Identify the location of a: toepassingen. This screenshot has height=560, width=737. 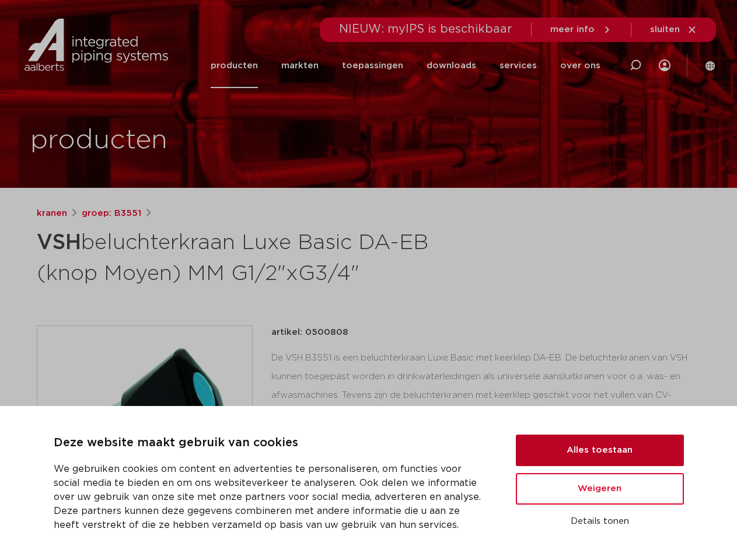
(372, 65).